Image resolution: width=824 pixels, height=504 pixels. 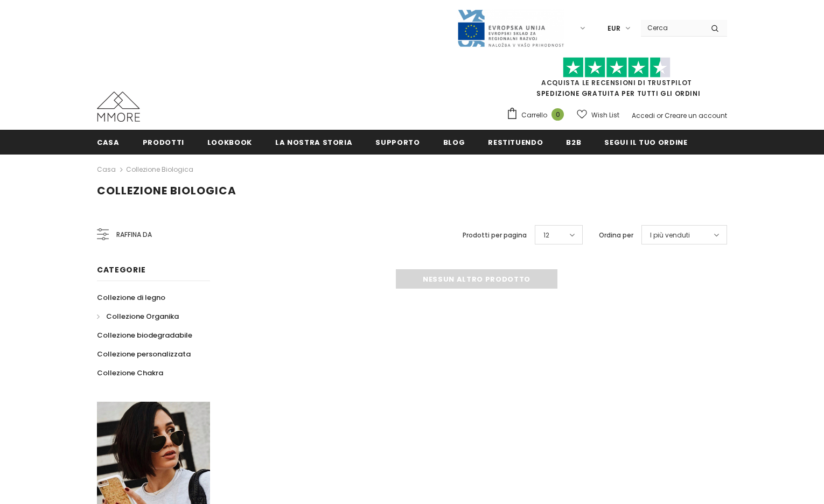 I want to click on input: Search Site, so click(x=671, y=27).